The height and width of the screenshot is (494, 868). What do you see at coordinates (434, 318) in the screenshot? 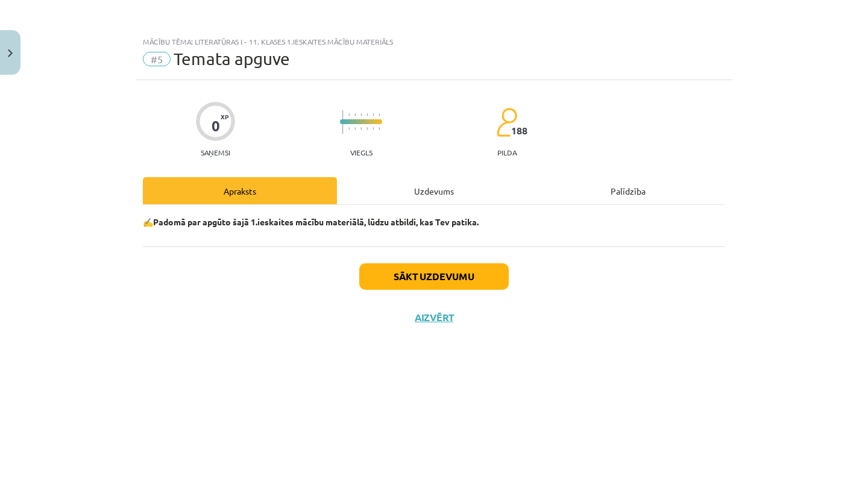
I see `button: Aizvērt` at bounding box center [434, 318].